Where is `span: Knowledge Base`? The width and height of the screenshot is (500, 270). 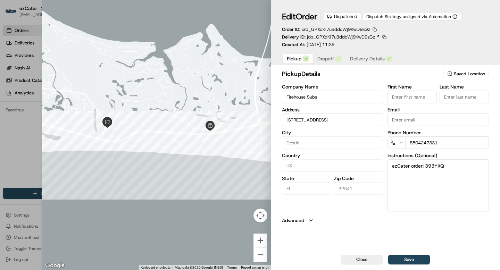
span: Knowledge Base is located at coordinates (33, 159).